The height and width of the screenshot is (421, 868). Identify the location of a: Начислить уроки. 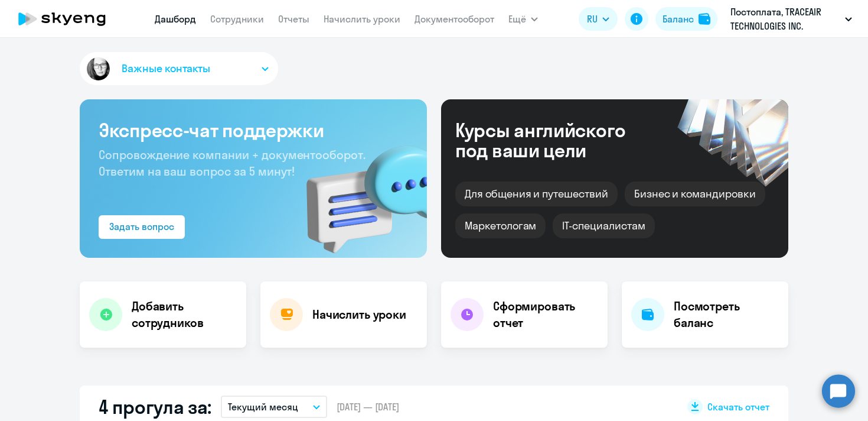
(362, 19).